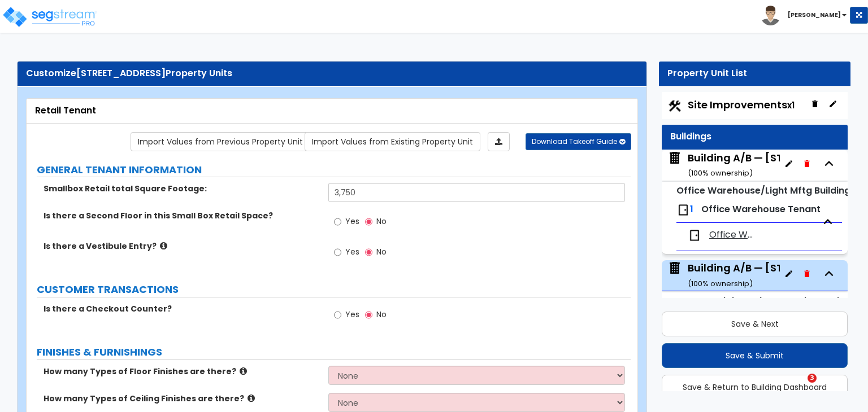 This screenshot has width=868, height=412. What do you see at coordinates (499, 141) in the screenshot?
I see `a: Import the dynamic attributes value through Excel sheet` at bounding box center [499, 141].